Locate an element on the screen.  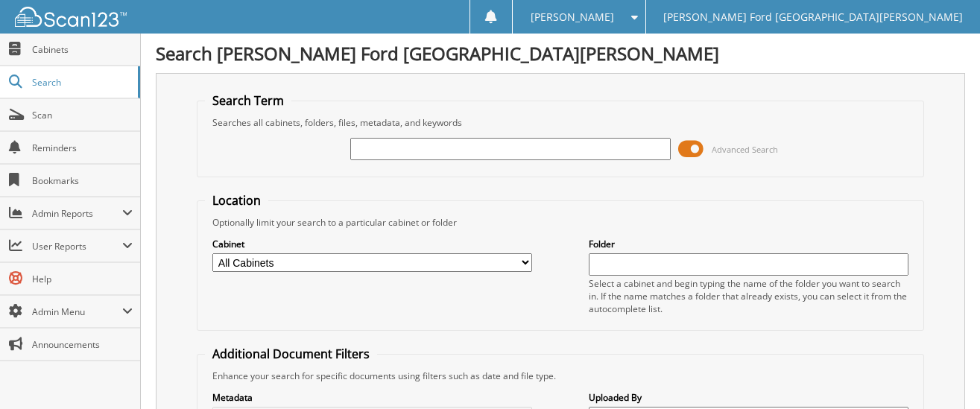
img: scan123-logo-white.svg is located at coordinates (70, 16).